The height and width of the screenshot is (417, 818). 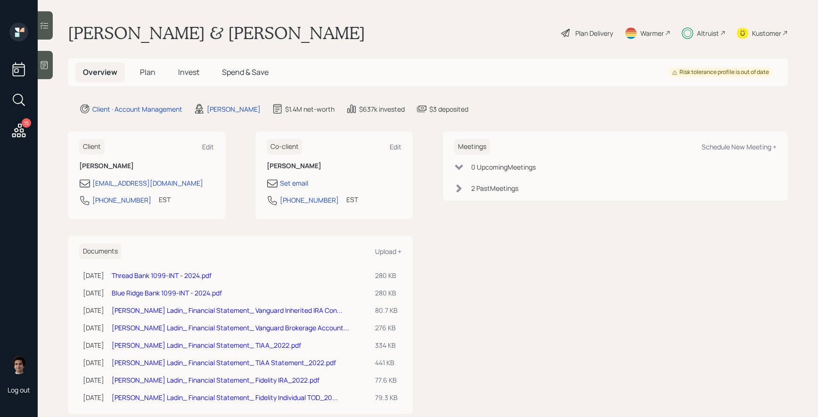 I want to click on div: 0 Upcoming Meeting s, so click(x=503, y=167).